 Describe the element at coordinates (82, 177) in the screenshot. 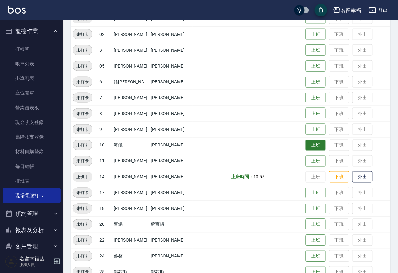

I see `span: 上班中` at that location.